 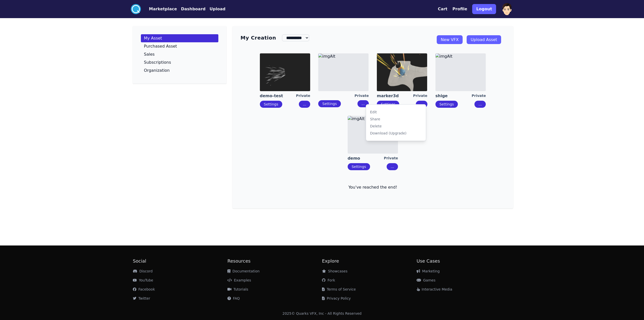 What do you see at coordinates (161, 46) in the screenshot?
I see `p: Purchased Asset` at bounding box center [161, 46].